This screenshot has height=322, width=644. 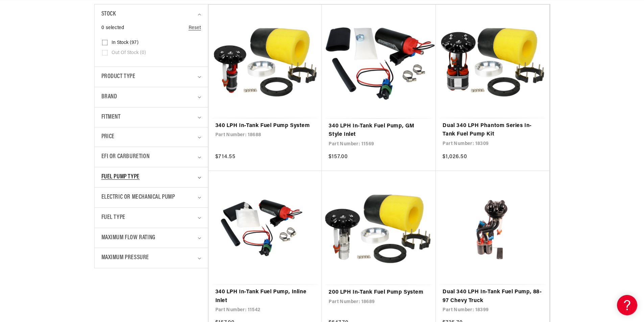 What do you see at coordinates (151, 77) in the screenshot?
I see `summary: Product type (0 selected)` at bounding box center [151, 77].